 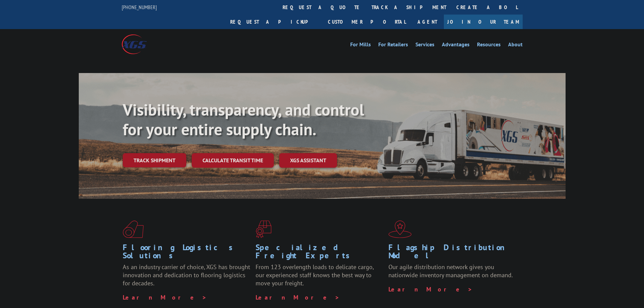 What do you see at coordinates (451, 271) in the screenshot?
I see `span: Our agile distribution network gives you nationwide inventory management on demand.` at bounding box center [451, 271].